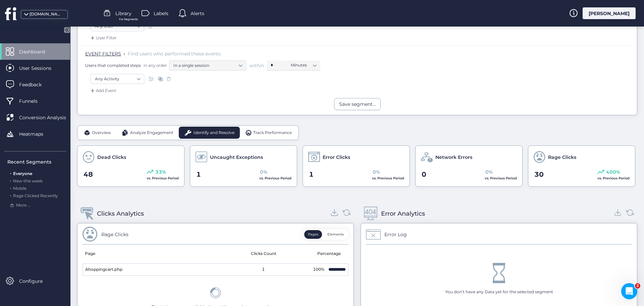 Image resolution: width=644 pixels, height=306 pixels. Describe the element at coordinates (539, 174) in the screenshot. I see `span: 30` at that location.